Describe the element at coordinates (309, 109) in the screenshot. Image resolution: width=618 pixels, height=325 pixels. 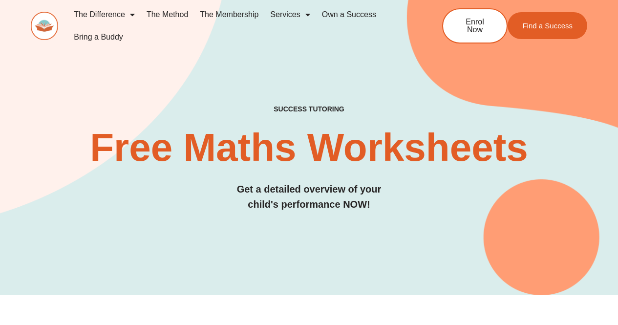
I see `h4: SUCCESS TUTORING​` at that location.